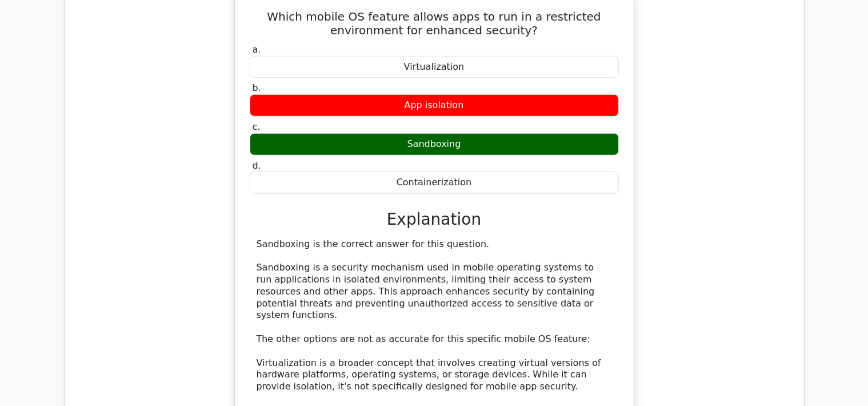 Image resolution: width=868 pixels, height=406 pixels. What do you see at coordinates (256, 165) in the screenshot?
I see `span: d.` at bounding box center [256, 165].